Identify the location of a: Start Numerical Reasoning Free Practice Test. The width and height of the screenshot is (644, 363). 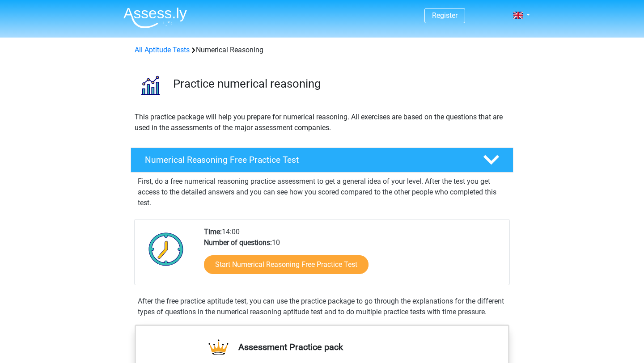
(286, 264).